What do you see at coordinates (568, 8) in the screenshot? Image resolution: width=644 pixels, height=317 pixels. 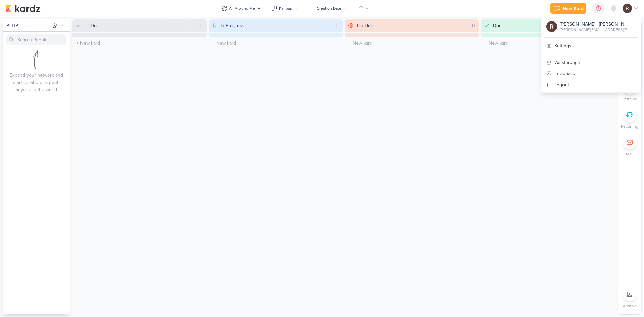 I see `button: New Kard` at bounding box center [568, 8].